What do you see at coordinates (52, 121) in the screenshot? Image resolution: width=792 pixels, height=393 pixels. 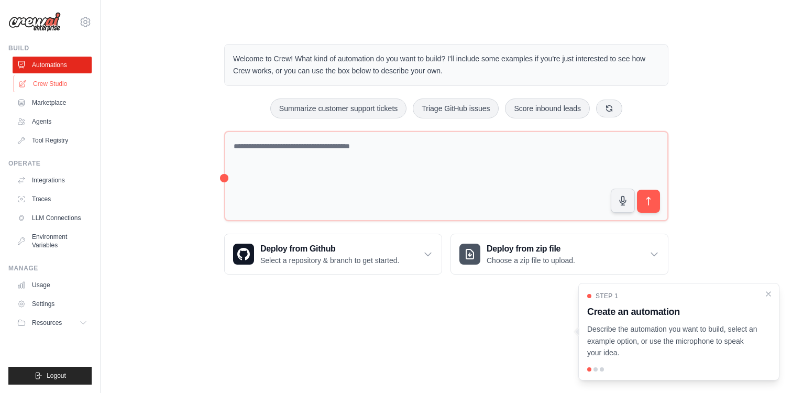 I see `a: Agents` at bounding box center [52, 121].